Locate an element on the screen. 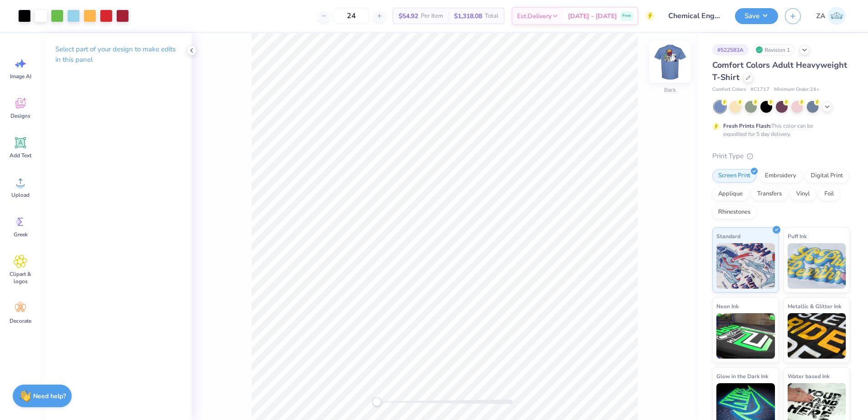  span: Puff Ink is located at coordinates (798, 236).